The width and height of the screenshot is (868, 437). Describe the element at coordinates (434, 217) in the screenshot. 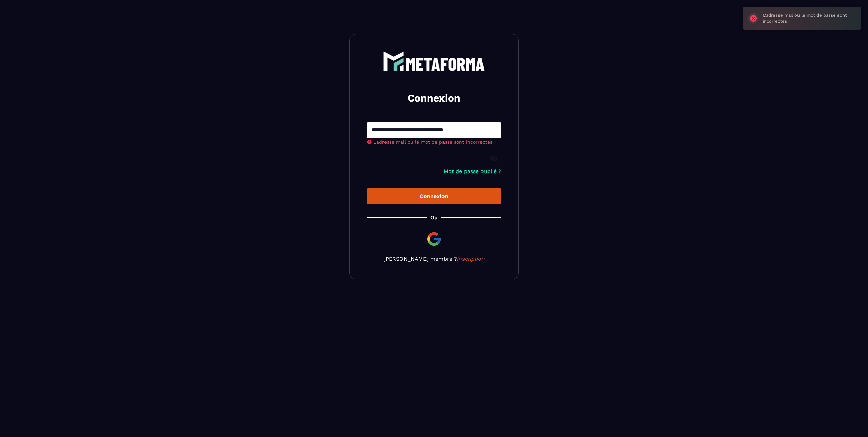

I see `p: Ou` at that location.